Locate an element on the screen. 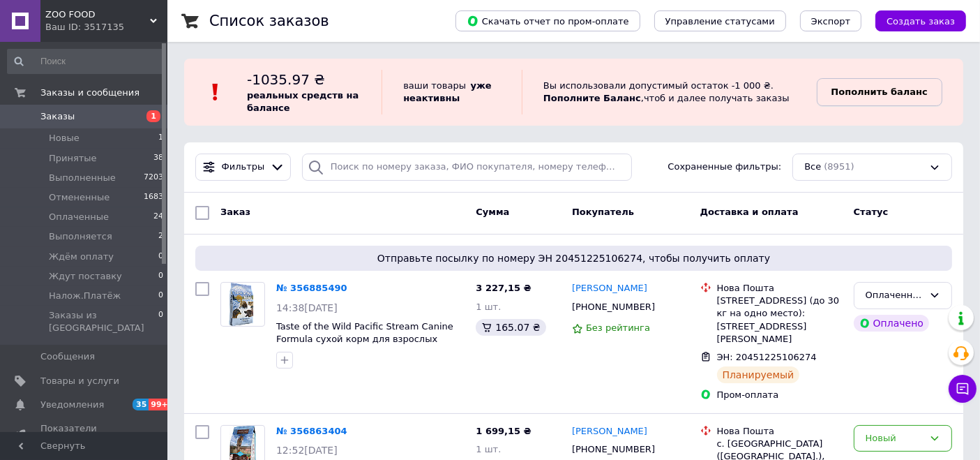 The image size is (980, 460). a: № 356863404 is located at coordinates (312, 431).